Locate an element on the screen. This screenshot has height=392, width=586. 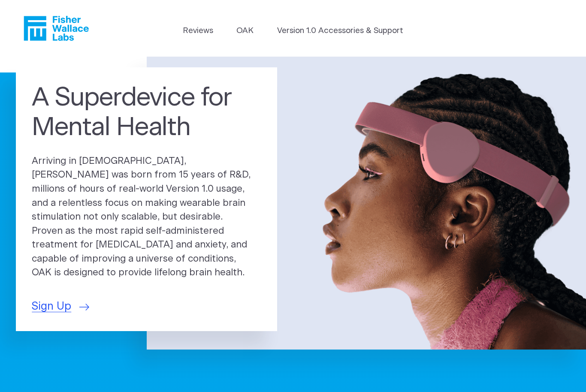
a: Sign Up is located at coordinates (60, 307).